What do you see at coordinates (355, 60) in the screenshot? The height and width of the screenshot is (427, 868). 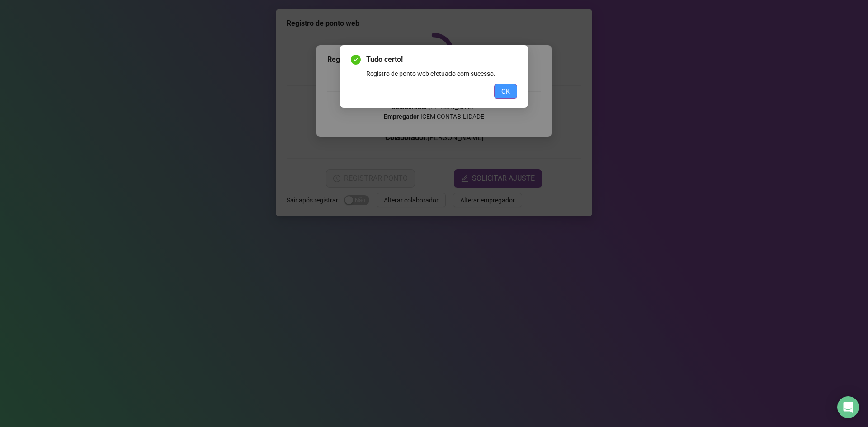 I see `span: check-circle` at bounding box center [355, 60].